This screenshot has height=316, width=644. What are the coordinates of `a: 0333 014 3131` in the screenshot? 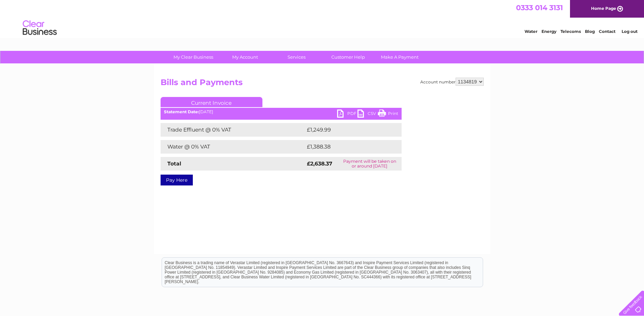 It's located at (539, 7).